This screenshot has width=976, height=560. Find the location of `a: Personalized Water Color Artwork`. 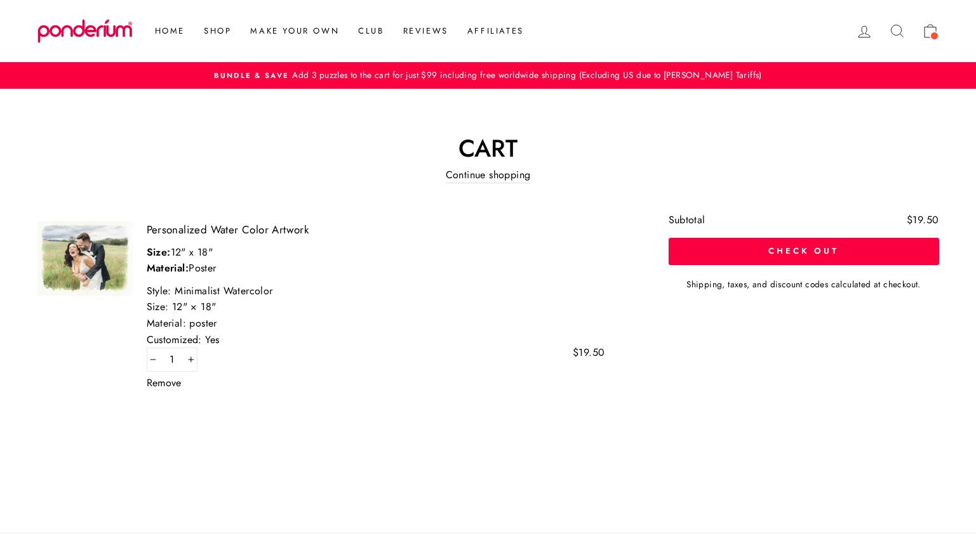

a: Personalized Water Color Artwork is located at coordinates (376, 230).